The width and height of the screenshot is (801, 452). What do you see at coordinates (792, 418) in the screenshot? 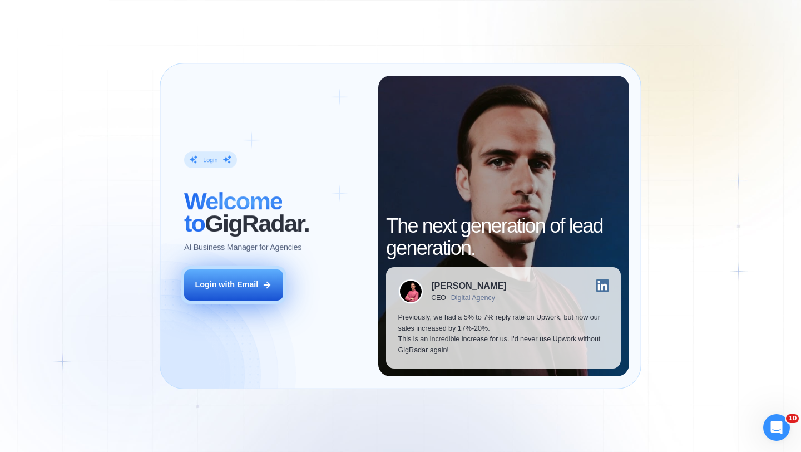
I see `span: 10` at bounding box center [792, 418].